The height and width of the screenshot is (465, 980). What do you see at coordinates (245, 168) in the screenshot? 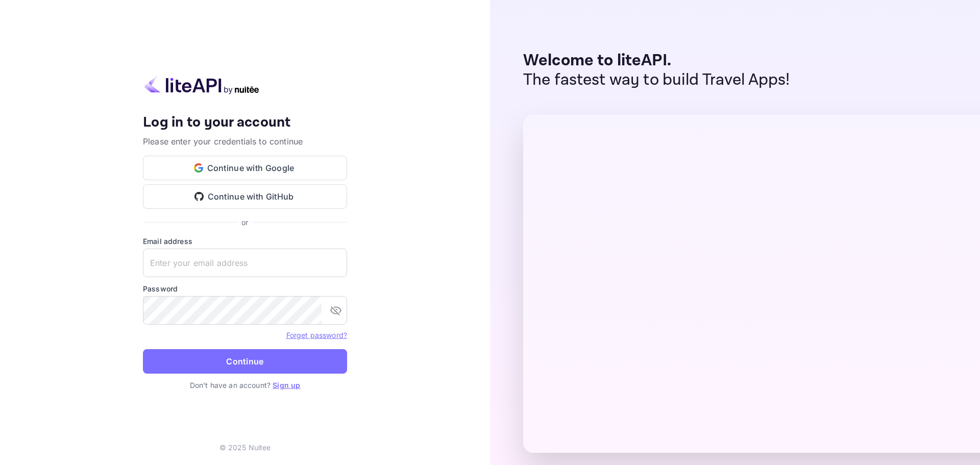
I see `button: Continue with Google` at bounding box center [245, 168].